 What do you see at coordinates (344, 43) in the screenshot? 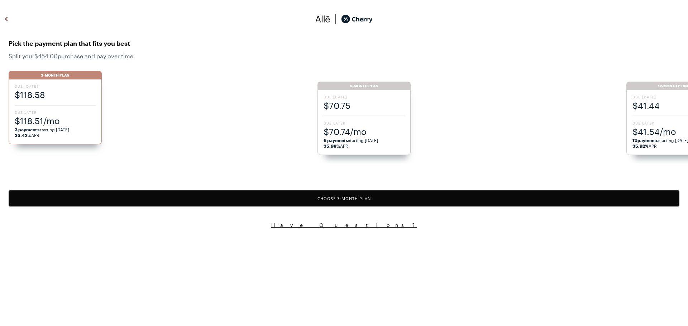
I see `span: Pick the payment plan that fits you best` at bounding box center [344, 43].